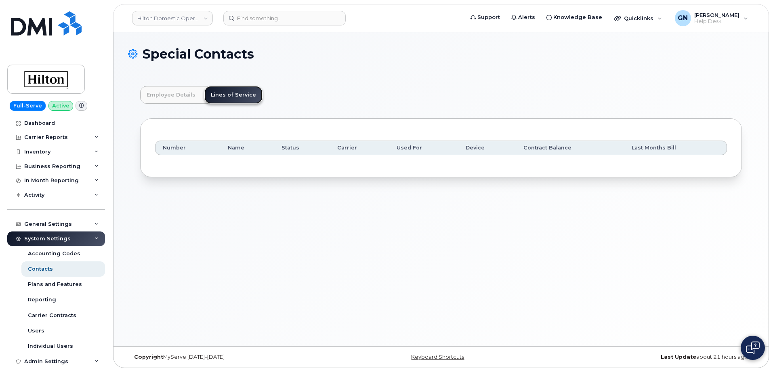 This screenshot has height=368, width=773. Describe the element at coordinates (233, 95) in the screenshot. I see `a: Lines of Service` at that location.